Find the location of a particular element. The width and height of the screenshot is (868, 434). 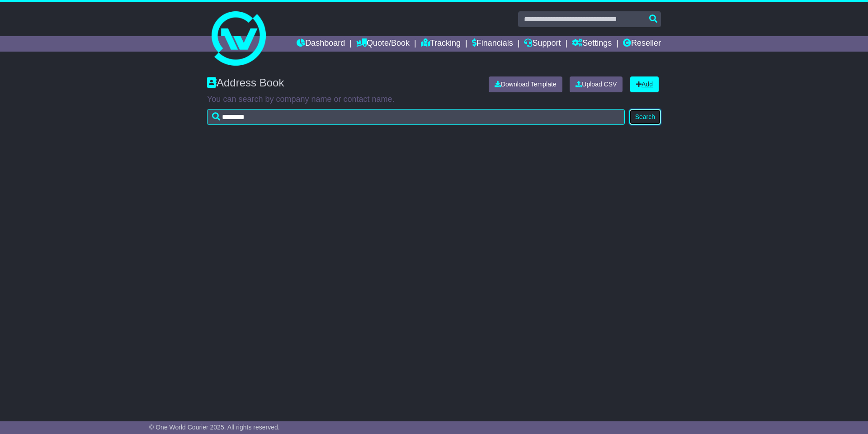

a: Support is located at coordinates (542, 44).